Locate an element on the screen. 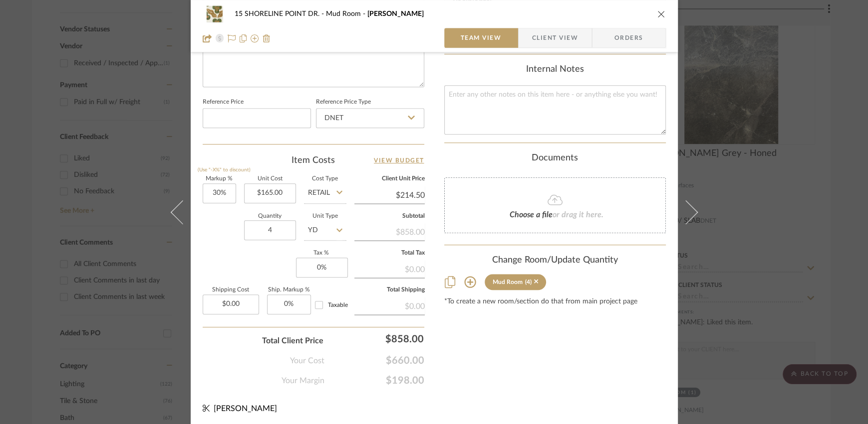 This screenshot has width=868, height=424. label: Cost Type is located at coordinates (325, 179).